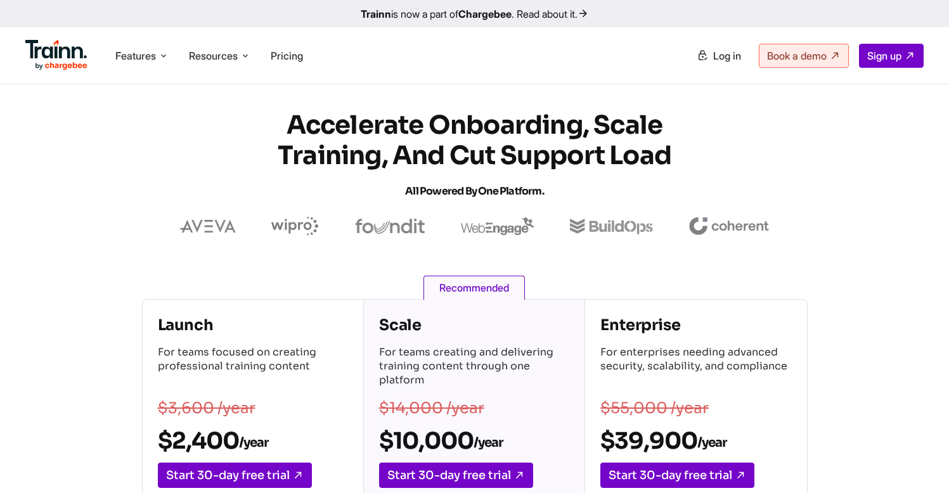 This screenshot has width=949, height=493. I want to click on h2: $10,000, so click(474, 440).